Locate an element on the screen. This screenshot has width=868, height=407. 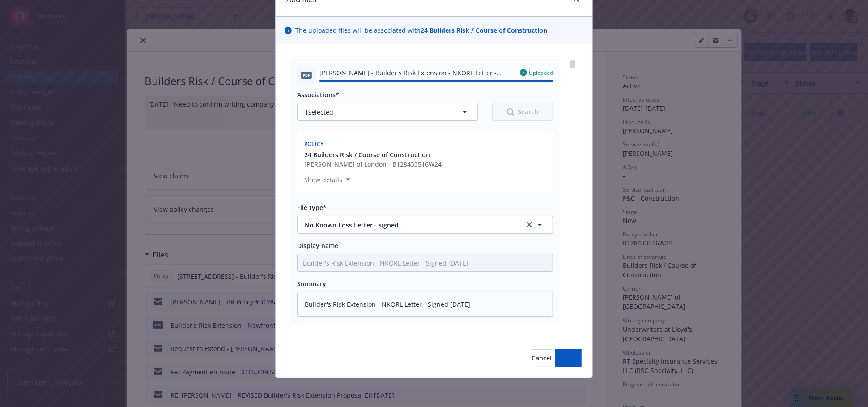
input: Add display name here... is located at coordinates (425, 263).